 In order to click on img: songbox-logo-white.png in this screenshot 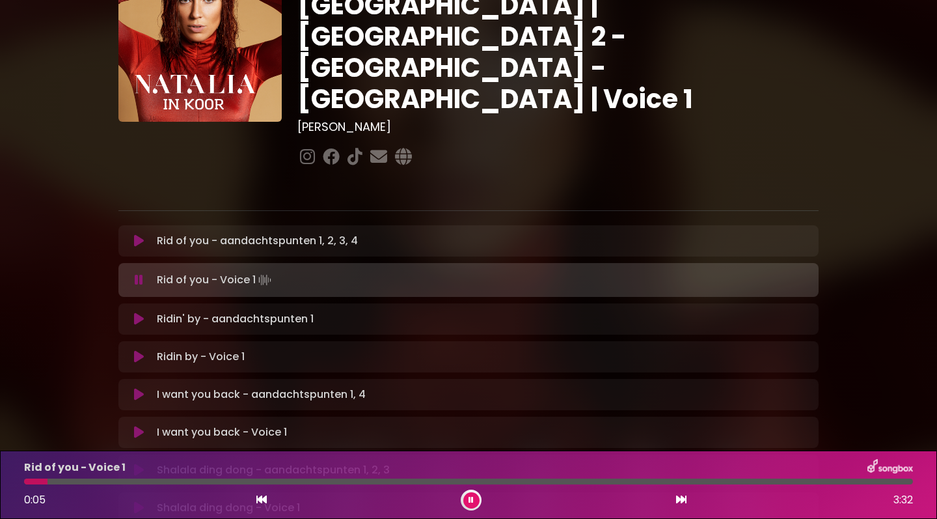, I will do `click(890, 467)`.